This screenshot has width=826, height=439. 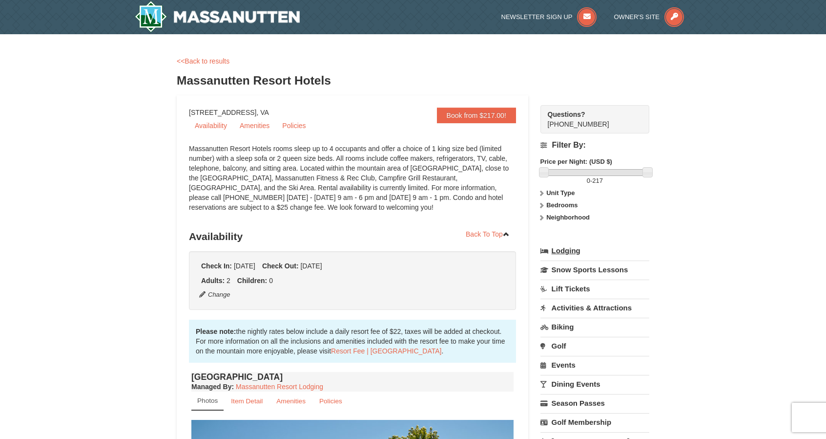 I want to click on a: Book from $217.00!, so click(x=477, y=115).